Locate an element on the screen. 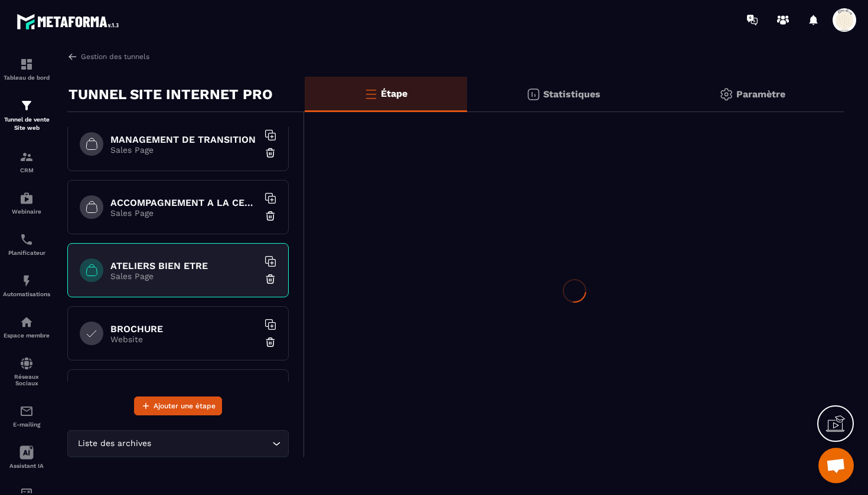 The height and width of the screenshot is (495, 868). p: Website is located at coordinates (184, 340).